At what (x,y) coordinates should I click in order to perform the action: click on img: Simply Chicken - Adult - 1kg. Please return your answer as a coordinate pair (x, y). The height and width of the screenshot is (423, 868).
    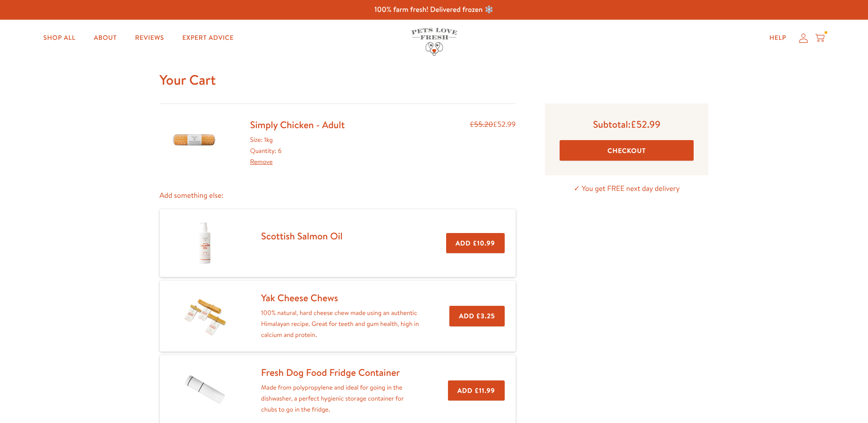
    Looking at the image, I should click on (194, 141).